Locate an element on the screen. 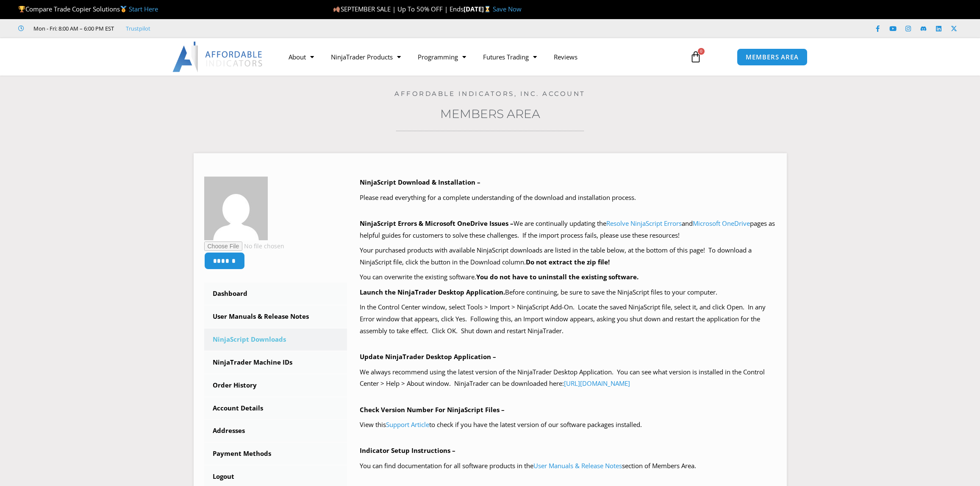 The width and height of the screenshot is (980, 486). span: SEPTEMBER SALE | Up To 50% OFF | Ends is located at coordinates (398, 9).